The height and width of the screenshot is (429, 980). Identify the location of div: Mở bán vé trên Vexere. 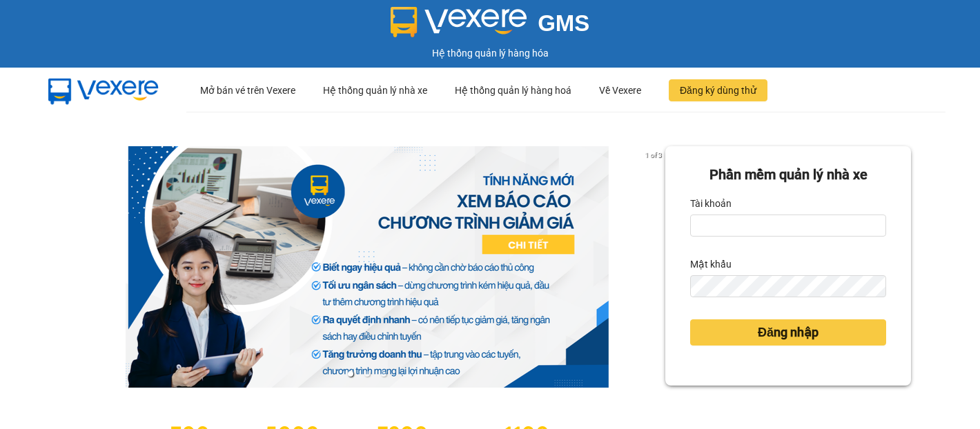
(248, 91).